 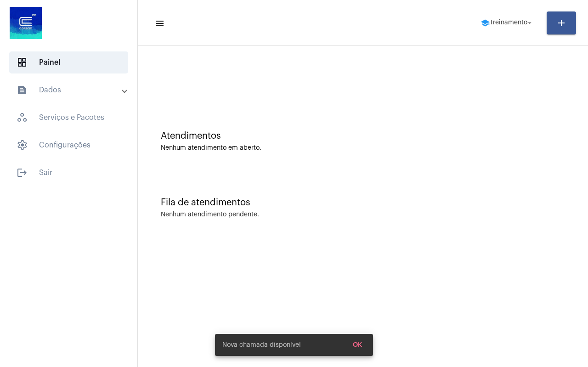 I want to click on span: Nova chamada disponível, so click(x=261, y=345).